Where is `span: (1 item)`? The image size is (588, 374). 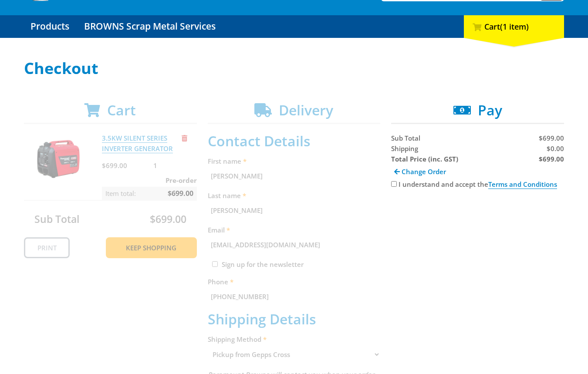 span: (1 item) is located at coordinates (514, 27).